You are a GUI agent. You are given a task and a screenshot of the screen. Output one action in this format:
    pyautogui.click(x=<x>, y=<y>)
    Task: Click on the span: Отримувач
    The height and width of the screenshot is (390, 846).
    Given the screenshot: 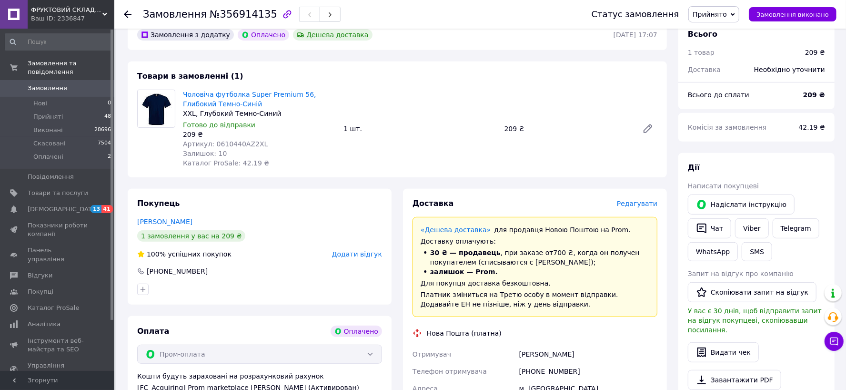 What is the action you would take?
    pyautogui.click(x=431, y=354)
    